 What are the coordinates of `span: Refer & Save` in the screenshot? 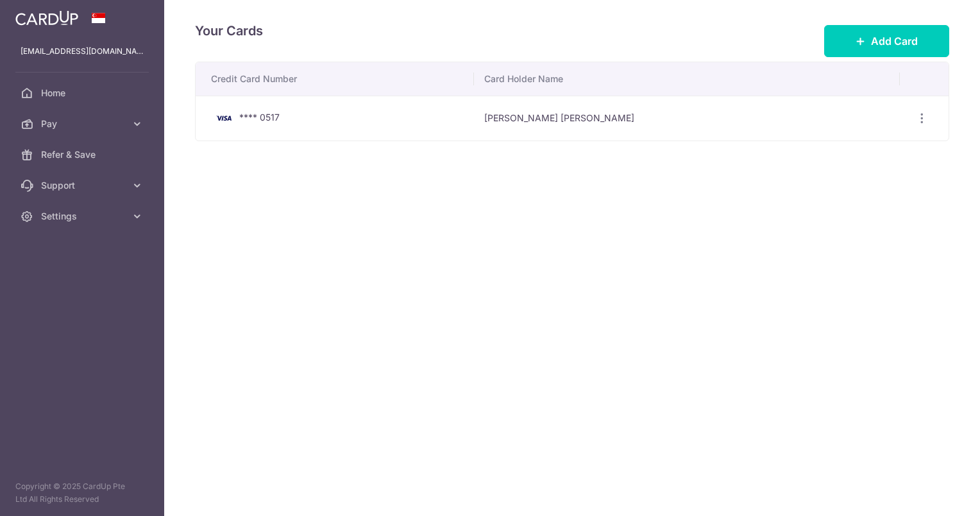 It's located at (84, 155).